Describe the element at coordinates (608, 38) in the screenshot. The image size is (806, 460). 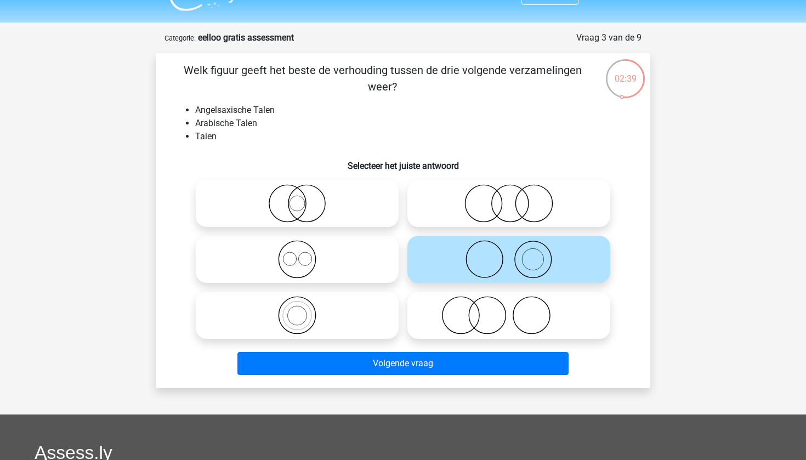
I see `div: Vraag 3 van de 9` at that location.